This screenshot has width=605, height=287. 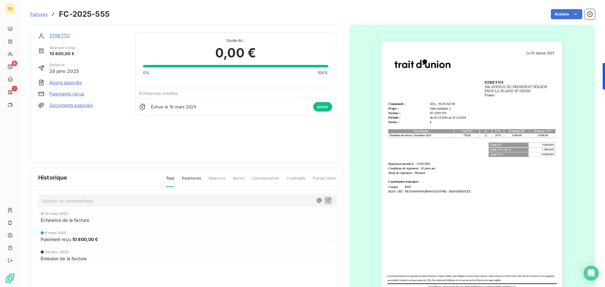 I want to click on span: Émise le, so click(x=64, y=65).